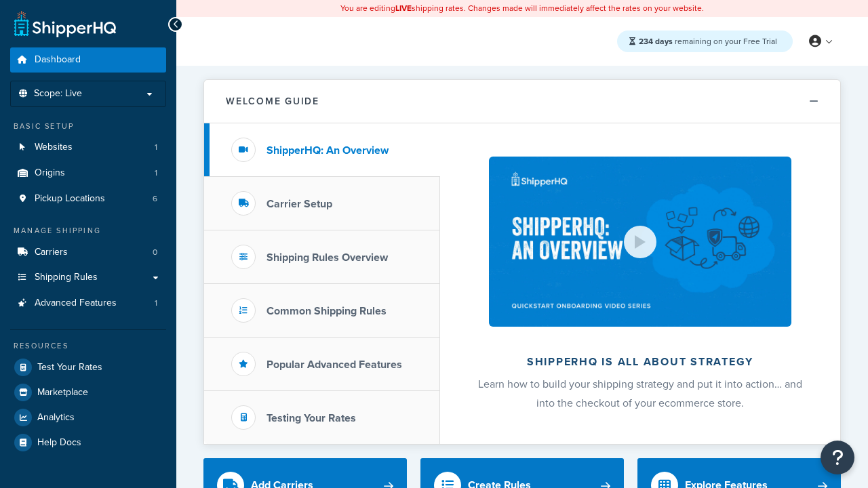 Image resolution: width=868 pixels, height=488 pixels. What do you see at coordinates (327, 258) in the screenshot?
I see `h3: Shipping Rules Overview` at bounding box center [327, 258].